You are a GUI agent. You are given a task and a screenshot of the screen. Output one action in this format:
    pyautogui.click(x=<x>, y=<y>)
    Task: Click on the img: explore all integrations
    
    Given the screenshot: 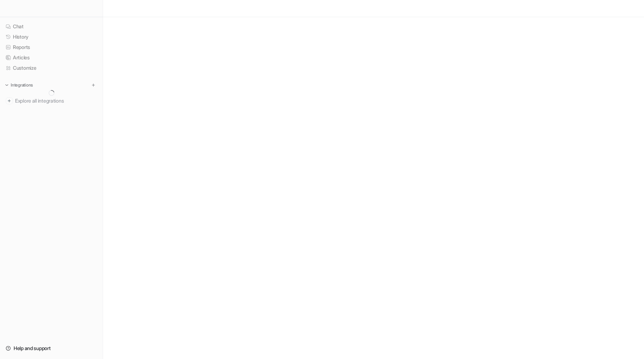 What is the action you would take?
    pyautogui.click(x=9, y=101)
    